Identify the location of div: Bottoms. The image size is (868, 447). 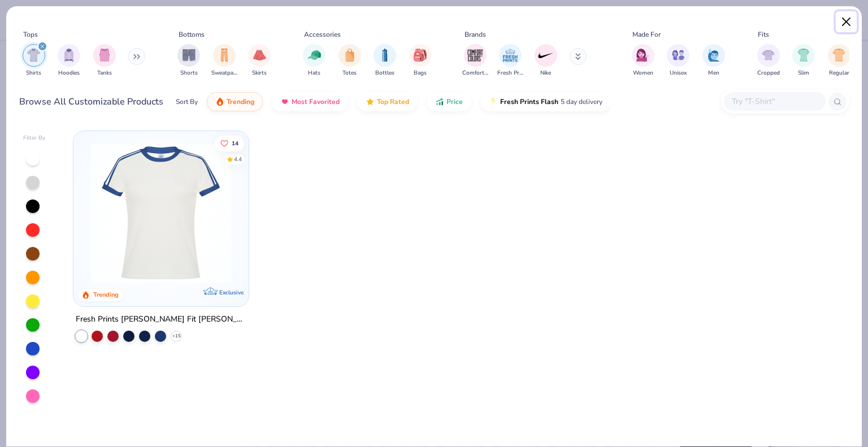
(191, 35).